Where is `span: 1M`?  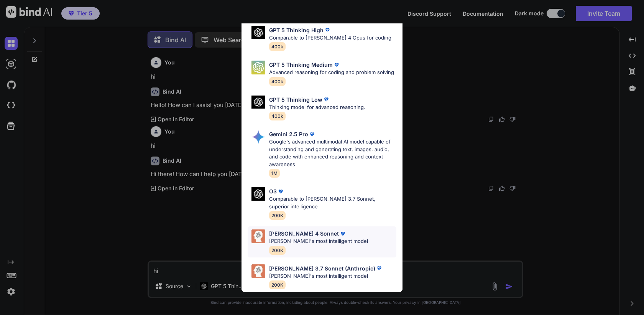 span: 1M is located at coordinates (275, 173).